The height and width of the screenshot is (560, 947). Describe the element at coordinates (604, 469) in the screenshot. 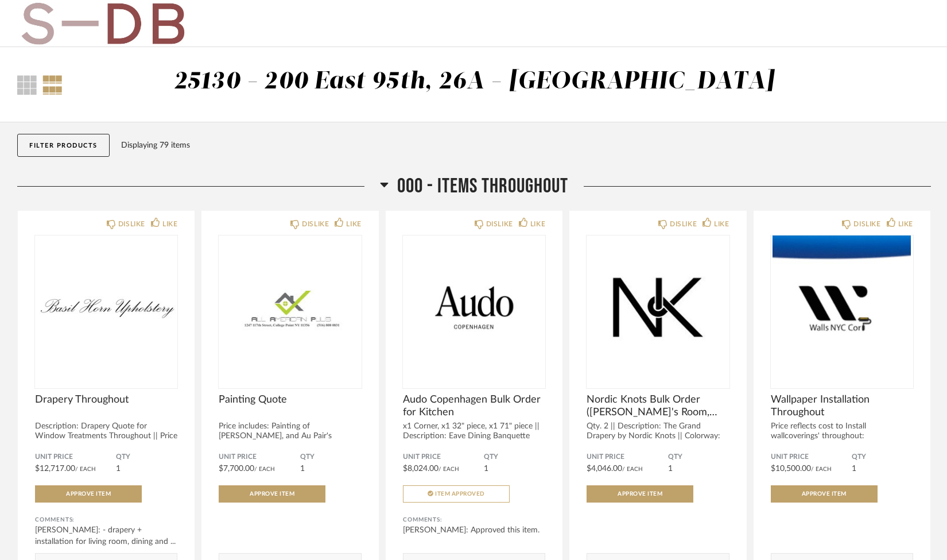

I see `span: $4,046.00` at that location.